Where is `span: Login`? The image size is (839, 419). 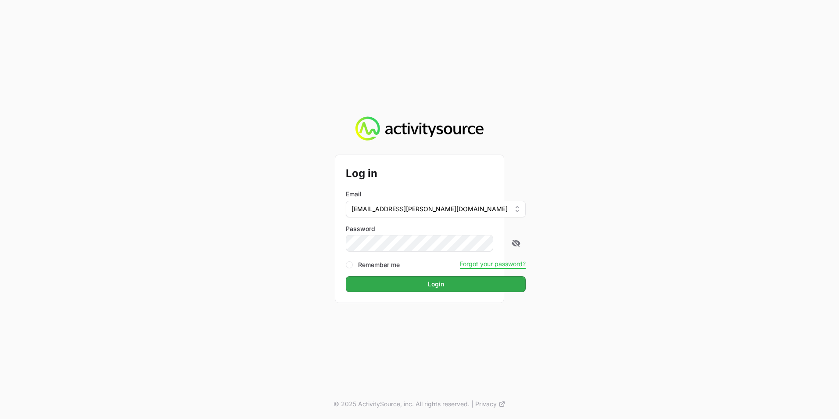
span: Login is located at coordinates (436, 284).